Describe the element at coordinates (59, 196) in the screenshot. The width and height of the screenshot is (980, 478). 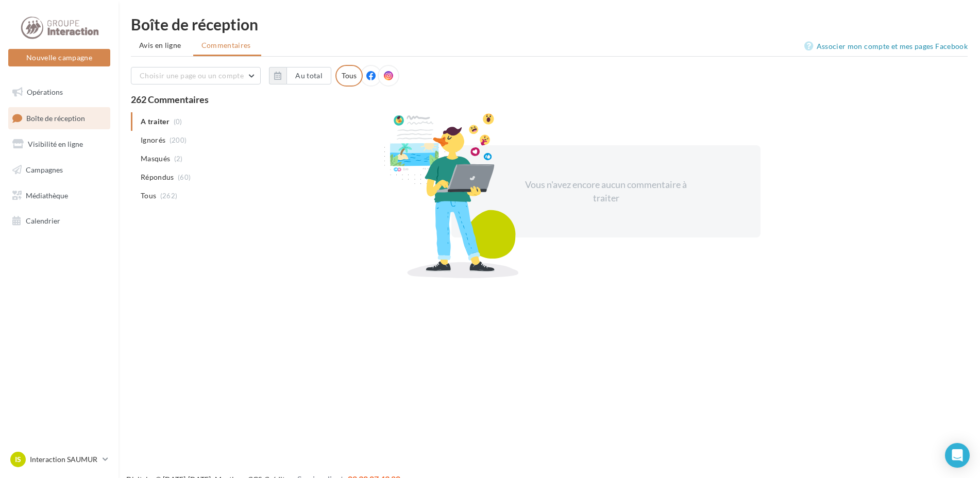
I see `a: Médiathèque` at that location.